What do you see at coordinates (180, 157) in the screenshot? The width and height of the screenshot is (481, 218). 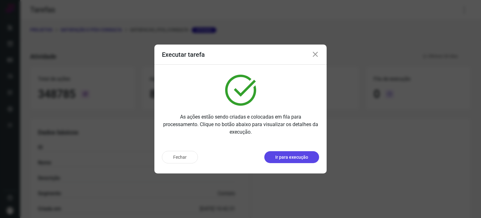 I see `button: Fechar` at bounding box center [180, 157].